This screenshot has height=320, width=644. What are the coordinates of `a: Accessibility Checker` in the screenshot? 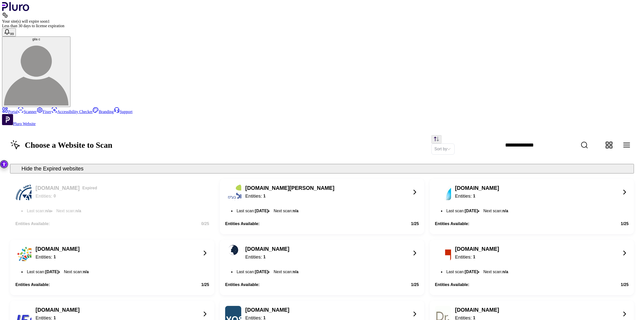 It's located at (72, 112).